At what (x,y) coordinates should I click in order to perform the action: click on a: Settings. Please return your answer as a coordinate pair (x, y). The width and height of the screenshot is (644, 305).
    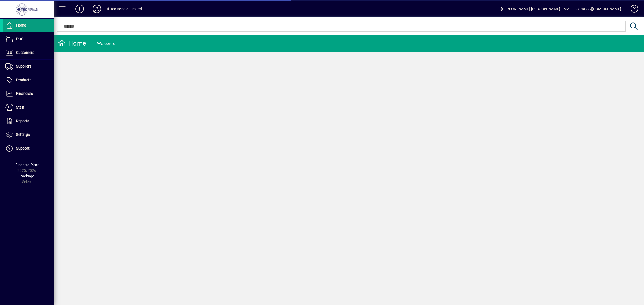
    Looking at the image, I should click on (28, 135).